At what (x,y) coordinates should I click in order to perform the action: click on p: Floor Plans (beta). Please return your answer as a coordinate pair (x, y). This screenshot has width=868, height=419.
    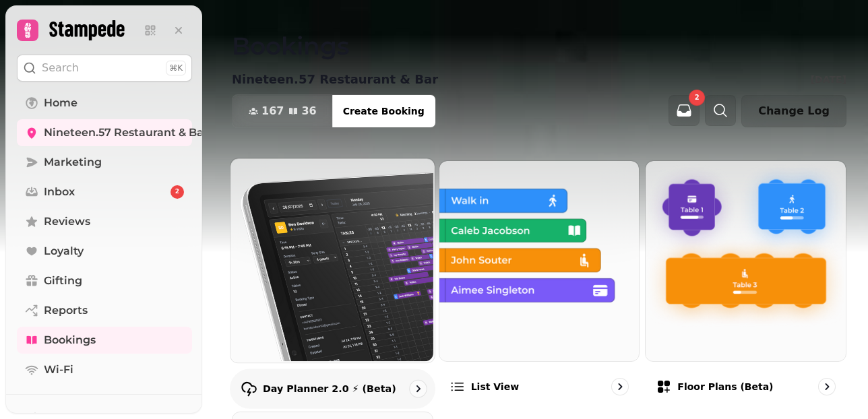
    Looking at the image, I should click on (726, 387).